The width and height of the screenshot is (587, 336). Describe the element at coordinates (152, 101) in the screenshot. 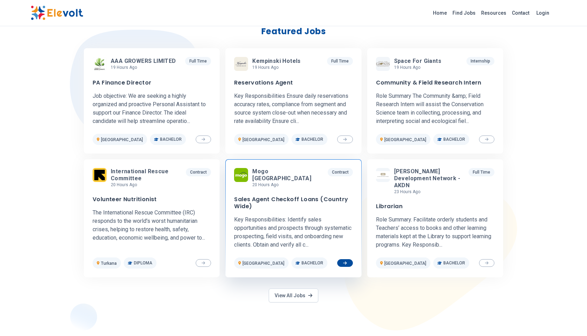

I see `a: AAA GROWERS LIMITEDAAA GROWERS LIMITED19 hours agoFull TimePA Finance DirectorJob objective: We a...` at that location.